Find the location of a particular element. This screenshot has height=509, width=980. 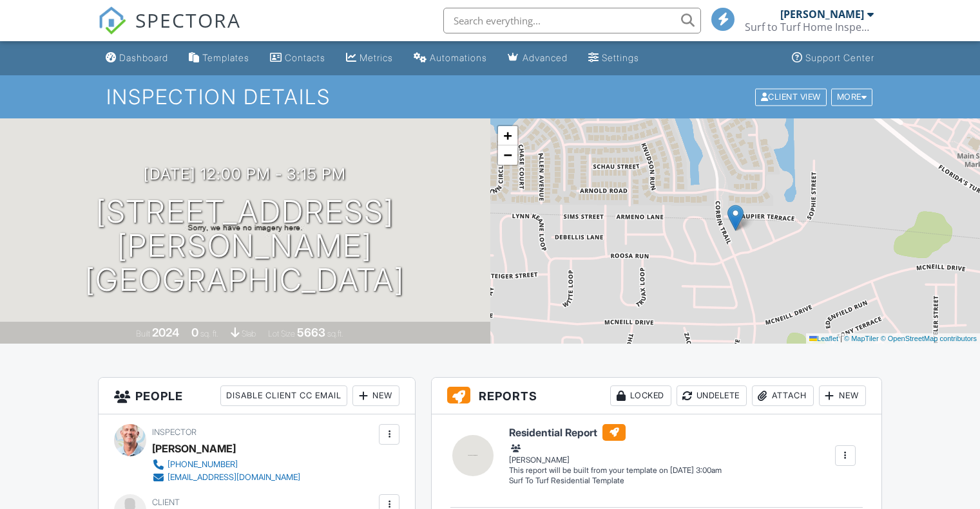

div: Surf To Turf Residential Template is located at coordinates (615, 481).